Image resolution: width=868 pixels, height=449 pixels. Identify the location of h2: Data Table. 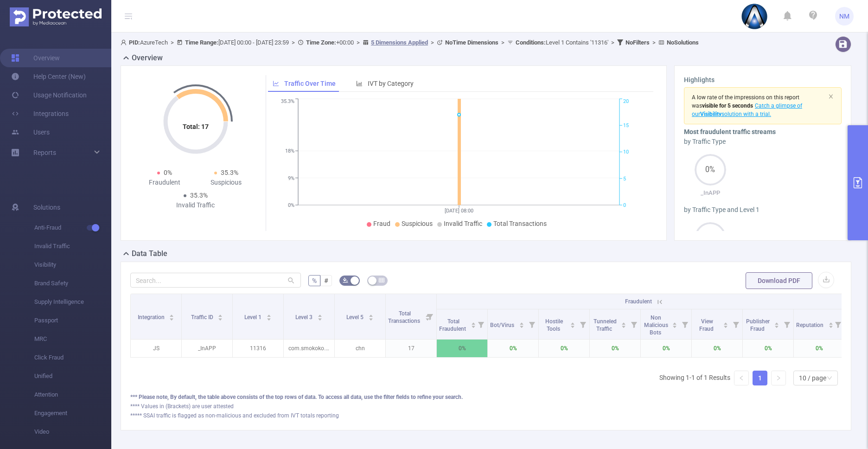
(149, 254).